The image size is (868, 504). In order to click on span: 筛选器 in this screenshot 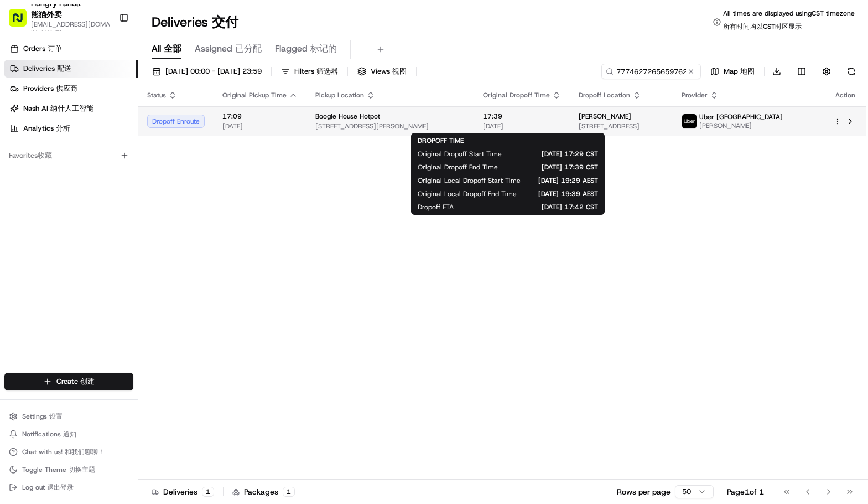, I will do `click(327, 71)`.